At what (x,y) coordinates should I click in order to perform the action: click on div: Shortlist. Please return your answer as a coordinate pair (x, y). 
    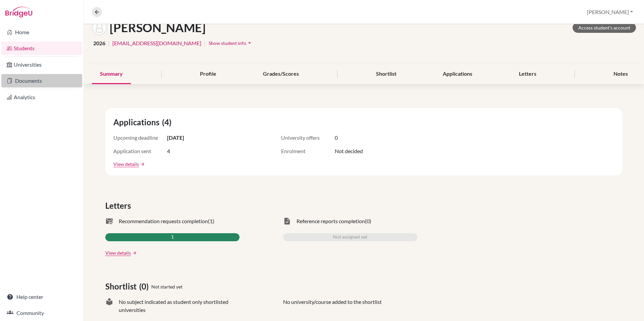
    Looking at the image, I should click on (386, 74).